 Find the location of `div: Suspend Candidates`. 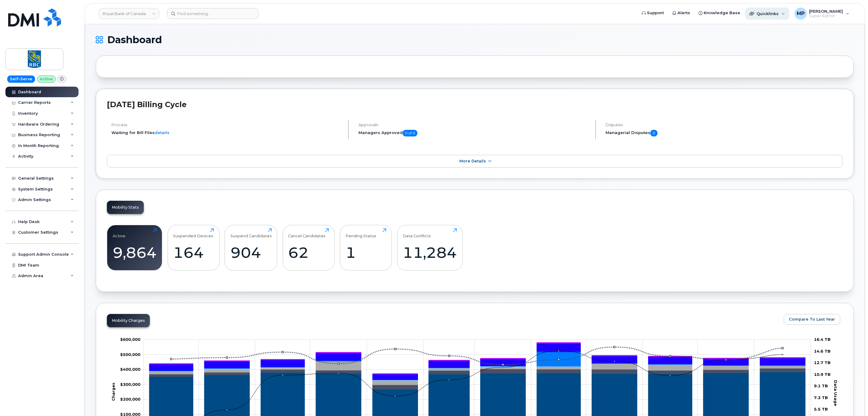

div: Suspend Candidates is located at coordinates (251, 233).